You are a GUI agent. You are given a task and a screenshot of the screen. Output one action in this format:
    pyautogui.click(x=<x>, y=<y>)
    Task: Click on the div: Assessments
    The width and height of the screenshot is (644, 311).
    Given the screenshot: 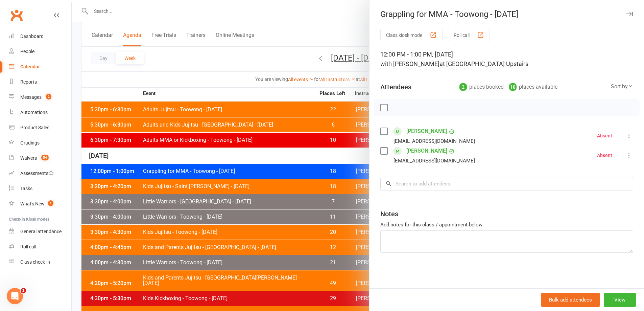 What is the action you would take?
    pyautogui.click(x=37, y=174)
    